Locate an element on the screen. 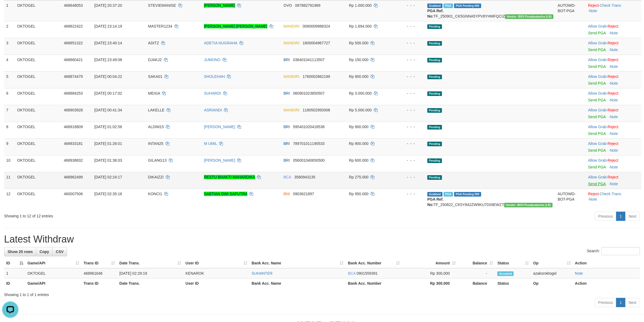 Image resolution: width=644 pixels, height=322 pixels. span: Copy 0060009988324 to clipboard is located at coordinates (316, 26).